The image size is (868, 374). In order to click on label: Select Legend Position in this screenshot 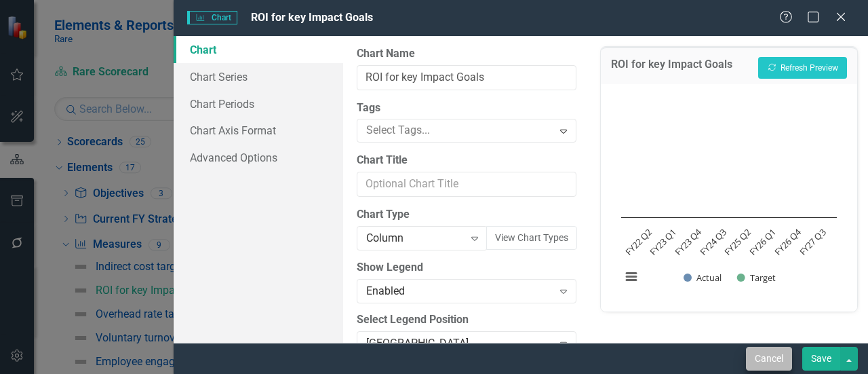, I will do `click(466, 320)`.